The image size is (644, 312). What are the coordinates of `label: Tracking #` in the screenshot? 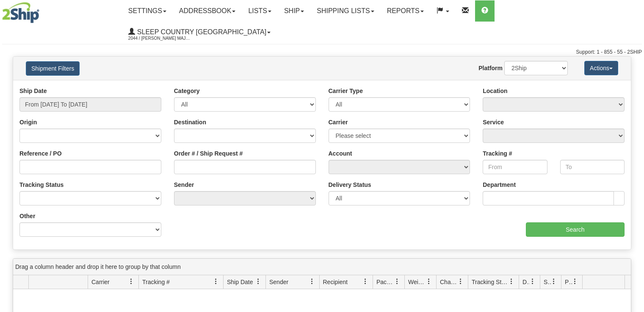 It's located at (497, 154).